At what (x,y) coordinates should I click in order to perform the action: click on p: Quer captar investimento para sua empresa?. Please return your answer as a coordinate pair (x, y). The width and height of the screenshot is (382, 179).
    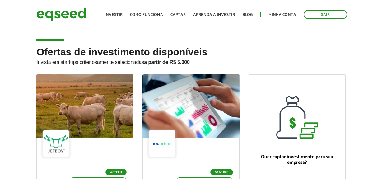
    Looking at the image, I should click on (297, 160).